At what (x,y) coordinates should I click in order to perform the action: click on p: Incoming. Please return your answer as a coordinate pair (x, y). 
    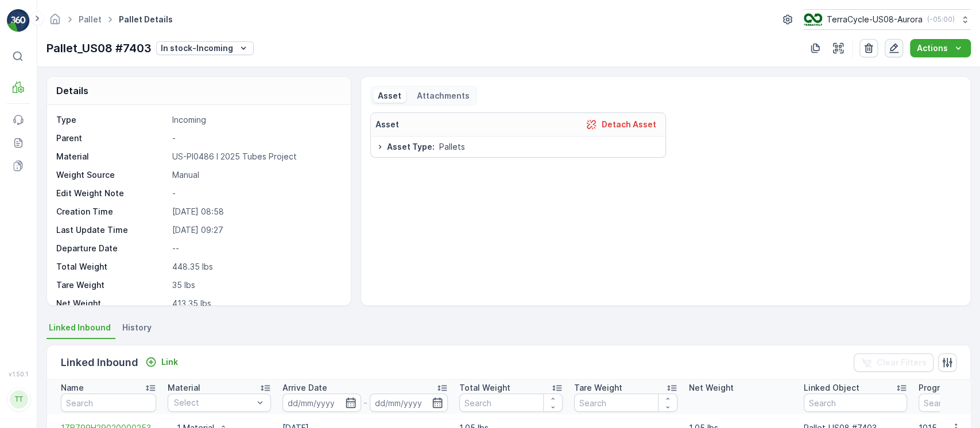
    Looking at the image, I should click on (255, 120).